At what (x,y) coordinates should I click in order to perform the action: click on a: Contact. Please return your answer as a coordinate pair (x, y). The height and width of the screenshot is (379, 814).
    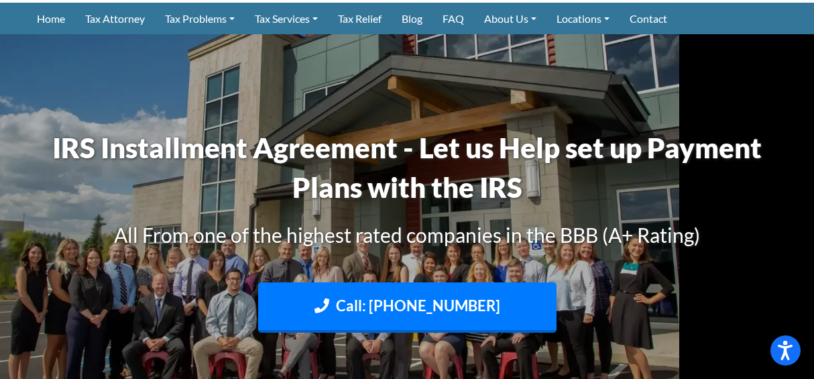
    Looking at the image, I should click on (649, 18).